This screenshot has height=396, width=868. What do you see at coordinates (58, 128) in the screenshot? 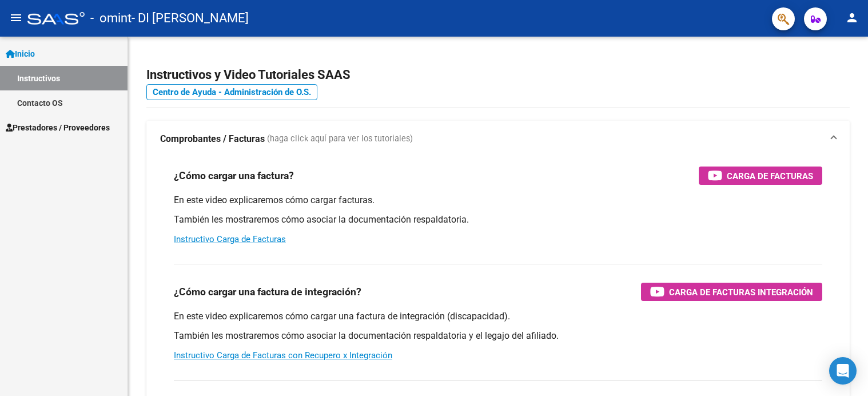
I see `span: Prestadores / Proveedores` at bounding box center [58, 128].